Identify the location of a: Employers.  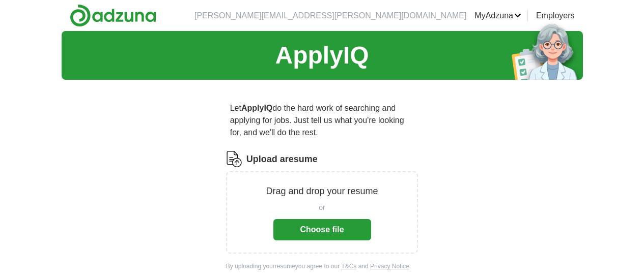
(555, 16).